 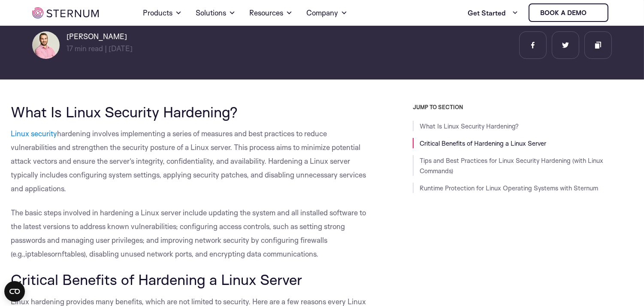 I want to click on a: What Is Linux Security Hardening?, so click(x=469, y=126).